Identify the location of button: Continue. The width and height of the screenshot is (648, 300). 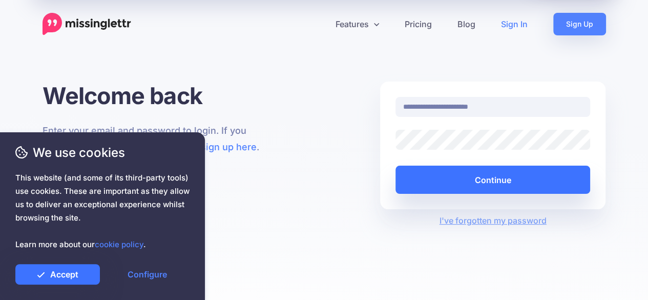
(493, 179).